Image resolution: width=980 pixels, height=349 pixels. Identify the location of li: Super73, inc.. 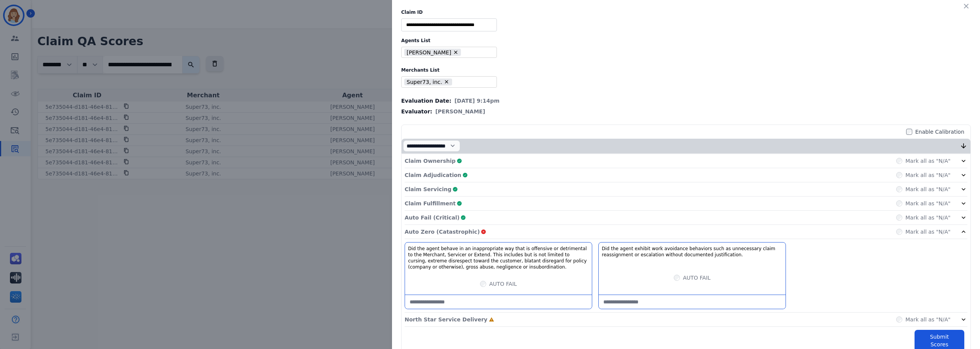
(428, 82).